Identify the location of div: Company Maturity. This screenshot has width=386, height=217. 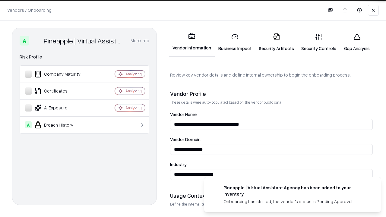
(61, 74).